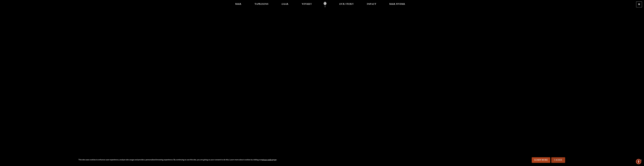 This screenshot has width=644, height=166. Describe the element at coordinates (262, 4) in the screenshot. I see `span: Taprooms` at that location.